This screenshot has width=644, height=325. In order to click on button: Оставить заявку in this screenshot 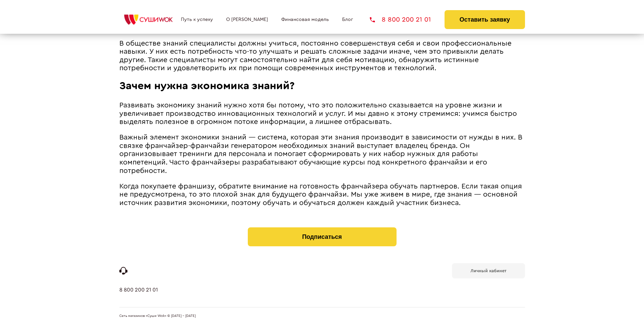, I will do `click(484, 19)`.